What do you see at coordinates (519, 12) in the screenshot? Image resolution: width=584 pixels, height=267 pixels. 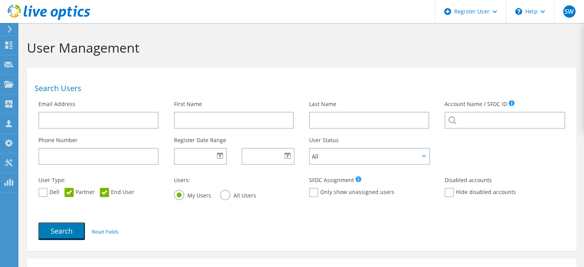 I see `svg: \n` at bounding box center [519, 12].